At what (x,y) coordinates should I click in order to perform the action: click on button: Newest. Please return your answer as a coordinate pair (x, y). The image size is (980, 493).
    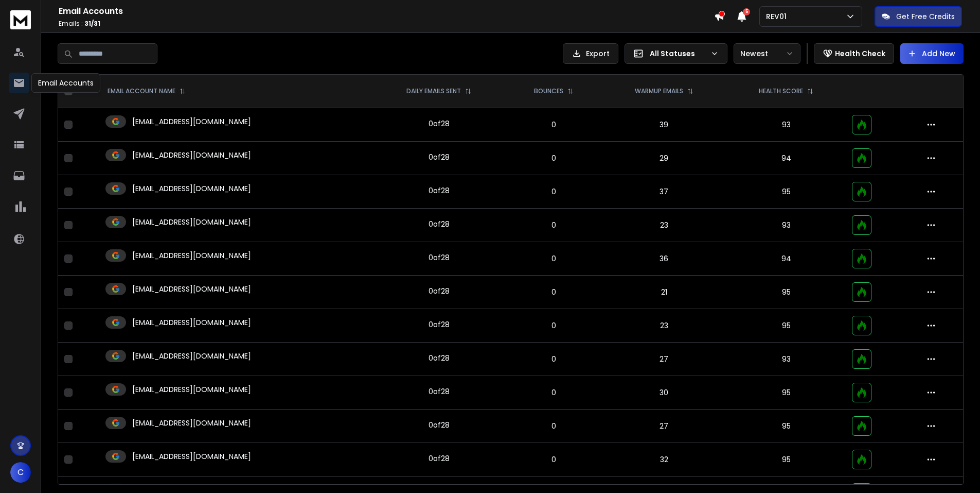
    Looking at the image, I should click on (768, 54).